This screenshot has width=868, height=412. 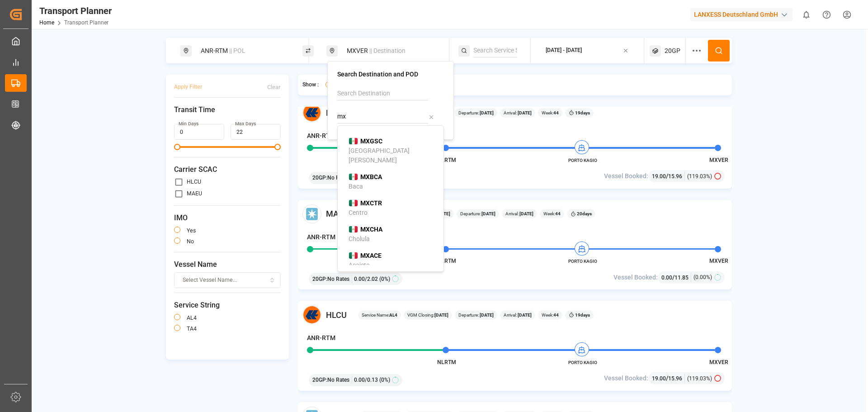 I want to click on span: Minimum, so click(x=177, y=147).